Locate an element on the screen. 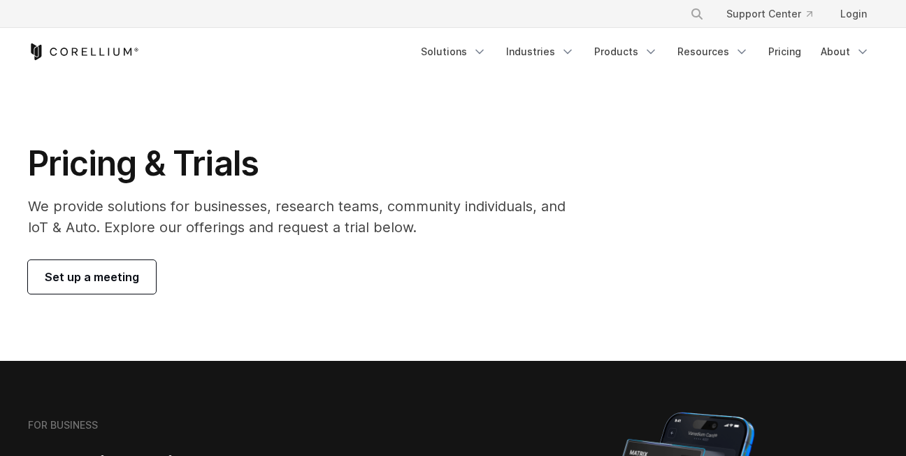  a: Corellium Home is located at coordinates (83, 52).